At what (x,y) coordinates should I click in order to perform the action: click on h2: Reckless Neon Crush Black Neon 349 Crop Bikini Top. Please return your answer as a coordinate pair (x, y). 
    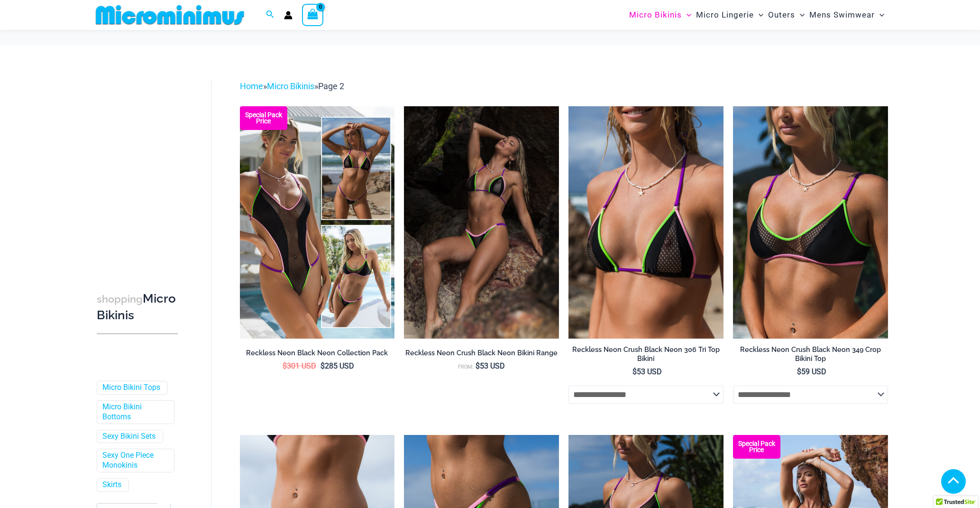
    Looking at the image, I should click on (810, 354).